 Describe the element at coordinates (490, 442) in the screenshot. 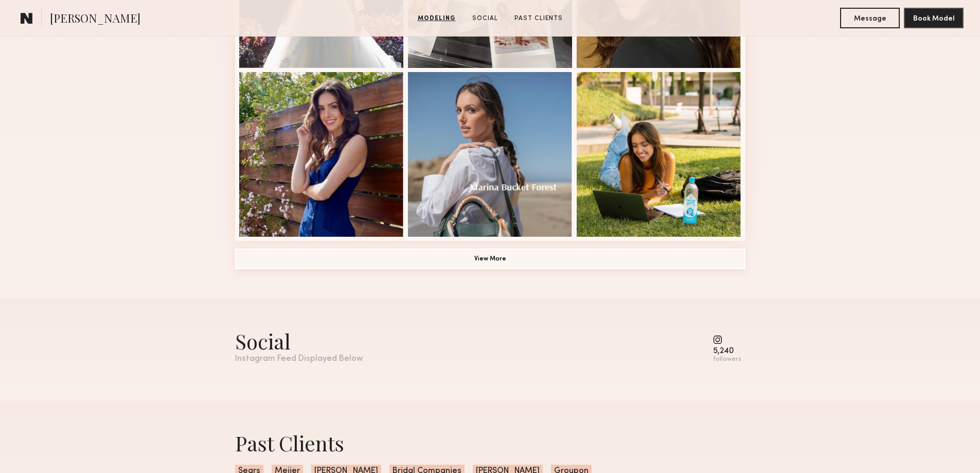

I see `div: Past Clients` at that location.